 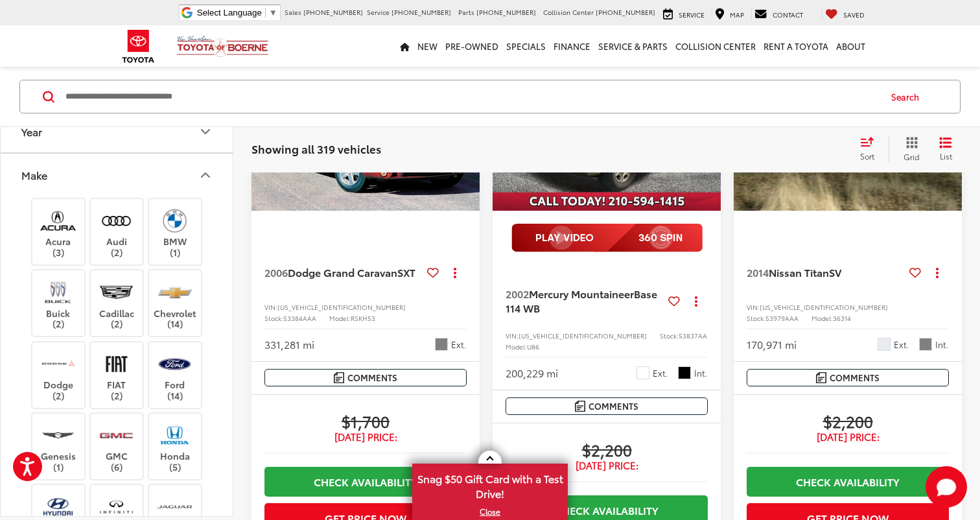 I want to click on span: Contact, so click(x=787, y=15).